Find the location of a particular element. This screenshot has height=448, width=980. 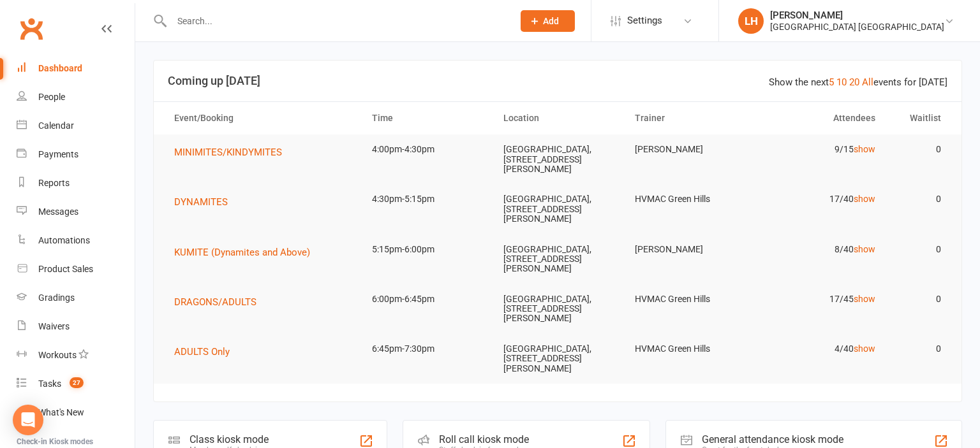

th: Event/Booking is located at coordinates (261, 118).